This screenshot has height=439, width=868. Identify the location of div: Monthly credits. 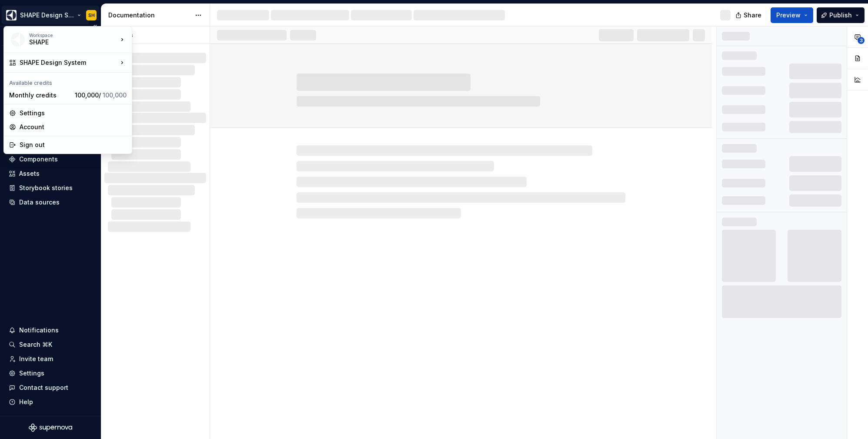
(40, 95).